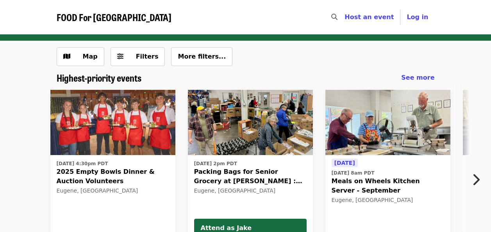 The height and width of the screenshot is (232, 491). What do you see at coordinates (113, 123) in the screenshot?
I see `img: 2025 Empty Bowls Dinner & Auction Volunteers organized by FOOD For Lane County` at bounding box center [113, 123].